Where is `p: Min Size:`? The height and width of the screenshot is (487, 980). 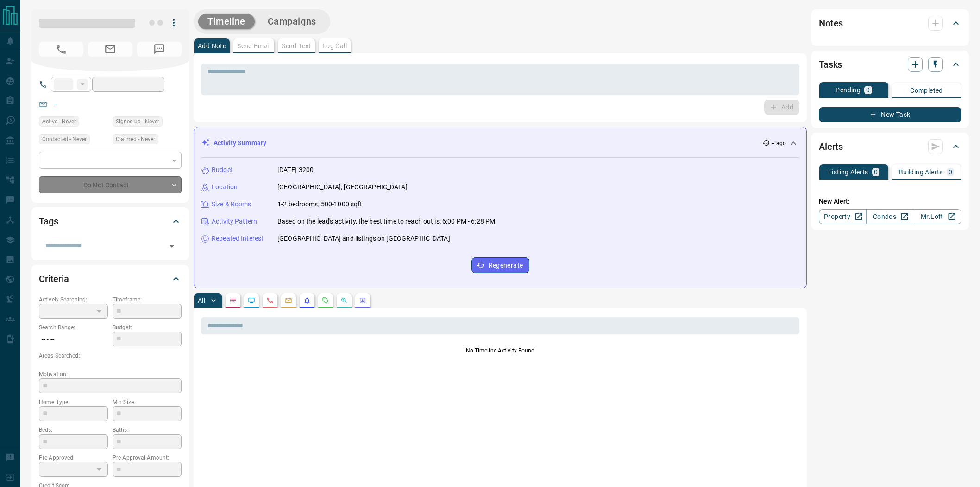
p: Min Size: is located at coordinates (147, 402).